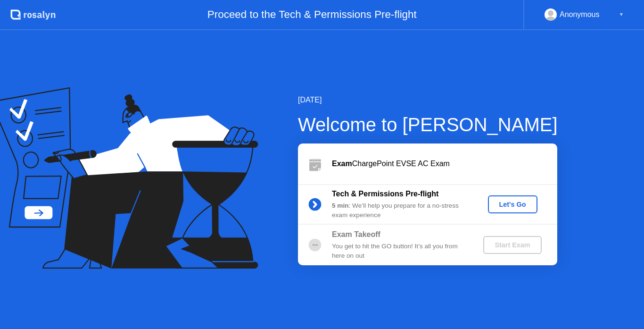  I want to click on b: Tech & Permissions Pre-flight, so click(385, 193).